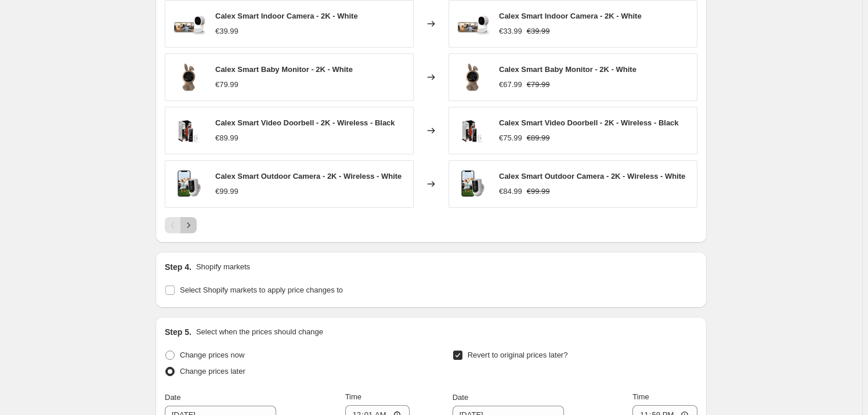 This screenshot has height=415, width=868. I want to click on strike: €39.99, so click(538, 31).